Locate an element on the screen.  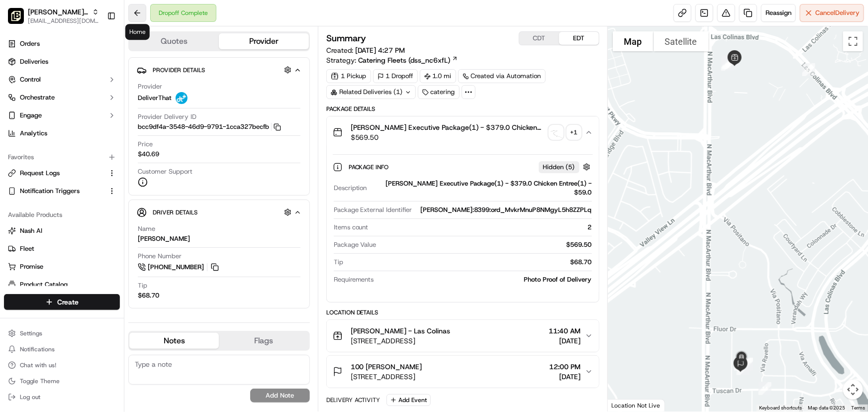
span: Tip is located at coordinates (142, 286).